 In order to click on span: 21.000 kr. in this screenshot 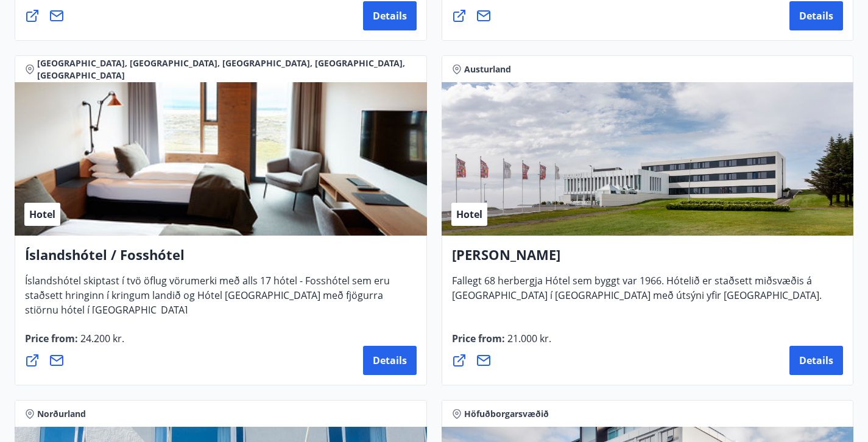, I will do `click(529, 338)`.